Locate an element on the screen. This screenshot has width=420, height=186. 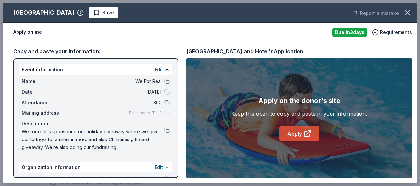
span: Save is located at coordinates (108, 13).